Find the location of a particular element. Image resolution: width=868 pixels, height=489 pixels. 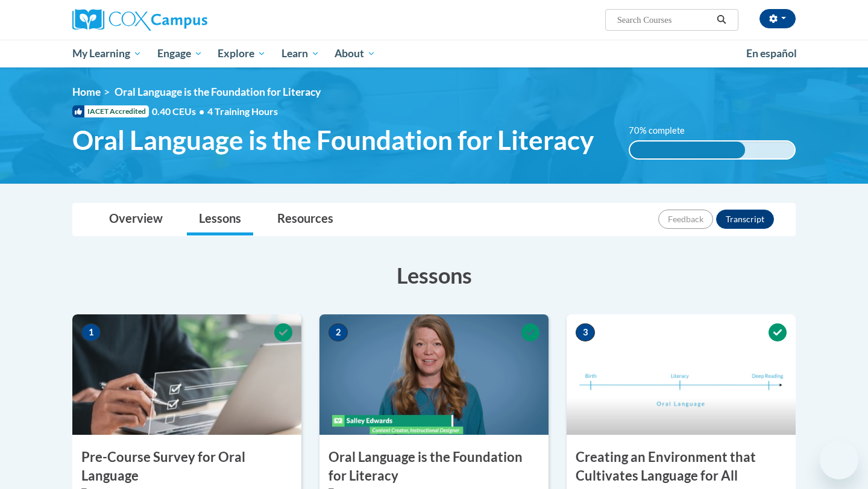

label: 70% complete is located at coordinates (663, 131).